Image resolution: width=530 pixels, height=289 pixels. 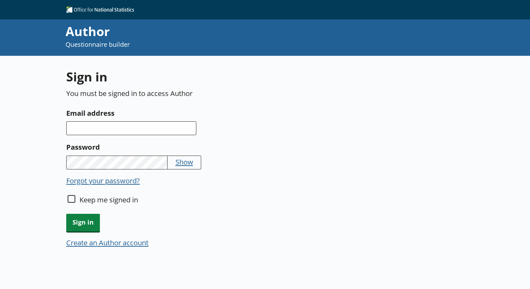 What do you see at coordinates (83, 223) in the screenshot?
I see `span: Sign in` at bounding box center [83, 223].